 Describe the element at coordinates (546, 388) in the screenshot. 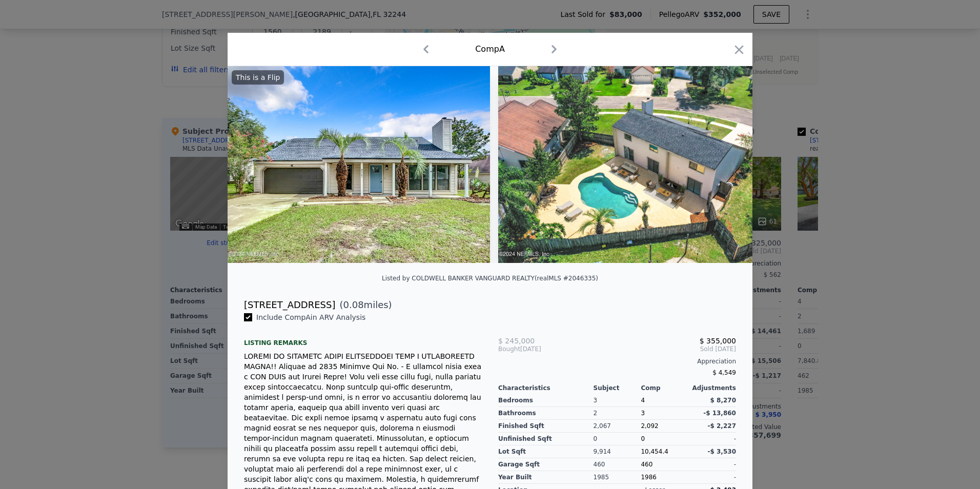

I see `div: Characteristics` at that location.